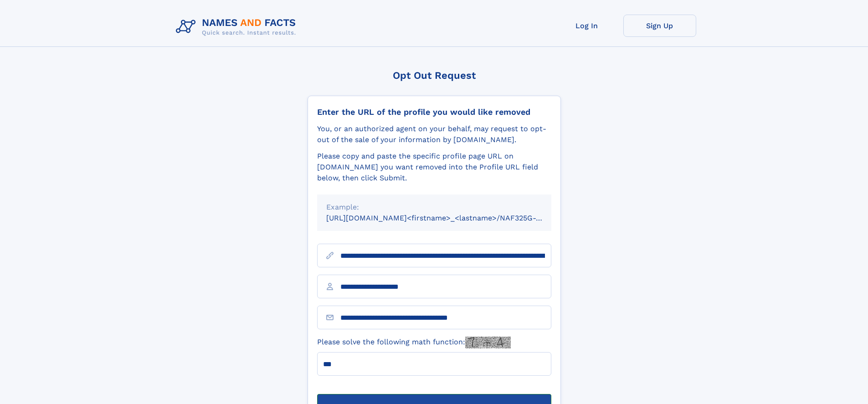 Image resolution: width=868 pixels, height=404 pixels. What do you see at coordinates (434, 134) in the screenshot?
I see `div: You, or an authorized agent on your behalf, may request to opt-out of the sale of your informatio...` at bounding box center [434, 134].